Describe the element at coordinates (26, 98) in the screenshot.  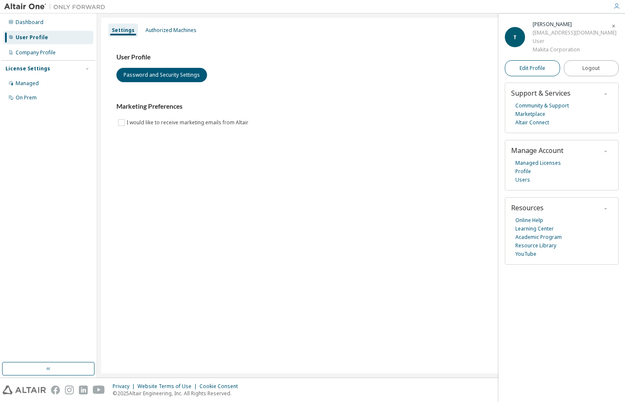
I see `div: On Prem` at that location.